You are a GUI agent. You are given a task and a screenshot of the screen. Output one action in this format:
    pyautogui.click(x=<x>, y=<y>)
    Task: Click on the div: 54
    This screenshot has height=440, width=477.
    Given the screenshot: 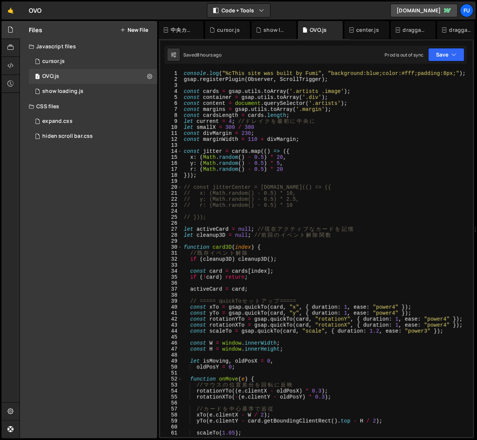 What is the action you would take?
    pyautogui.click(x=171, y=391)
    